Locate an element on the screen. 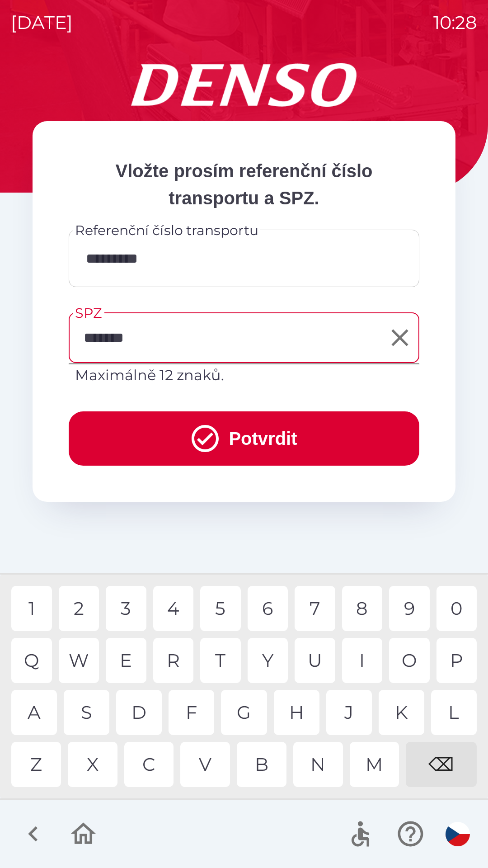 The image size is (488, 868). p: Maximálně 12 znaků. is located at coordinates (244, 375).